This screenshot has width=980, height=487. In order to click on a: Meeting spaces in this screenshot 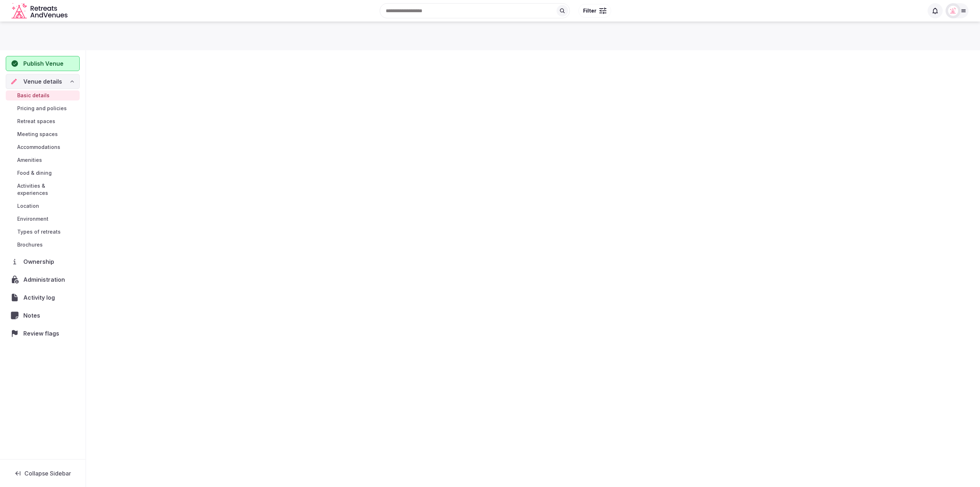, I will do `click(43, 134)`.